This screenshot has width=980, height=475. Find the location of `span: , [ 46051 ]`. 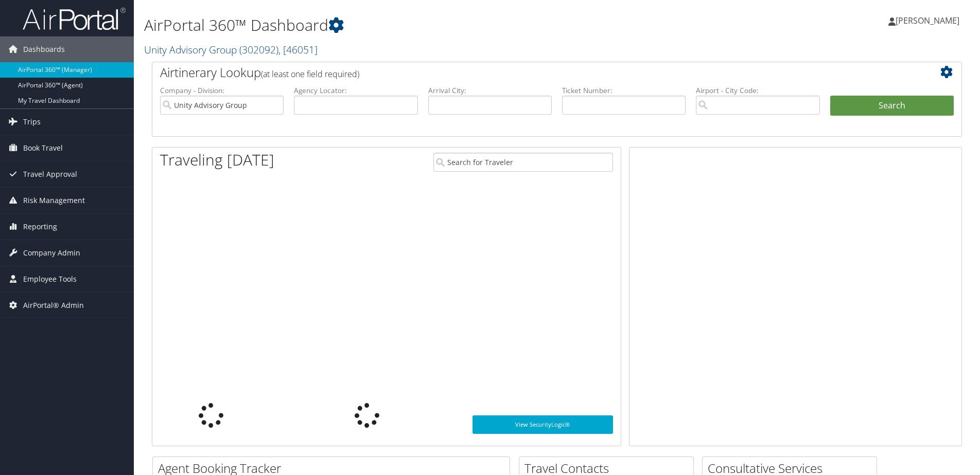

span: , [ 46051 ] is located at coordinates (298, 49).